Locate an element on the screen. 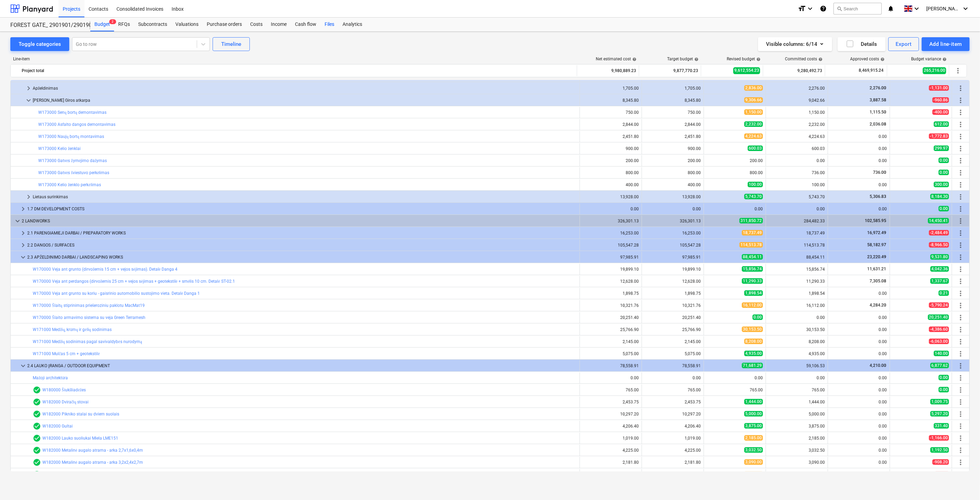 The image size is (980, 500). div: 765.00 is located at coordinates (611, 390).